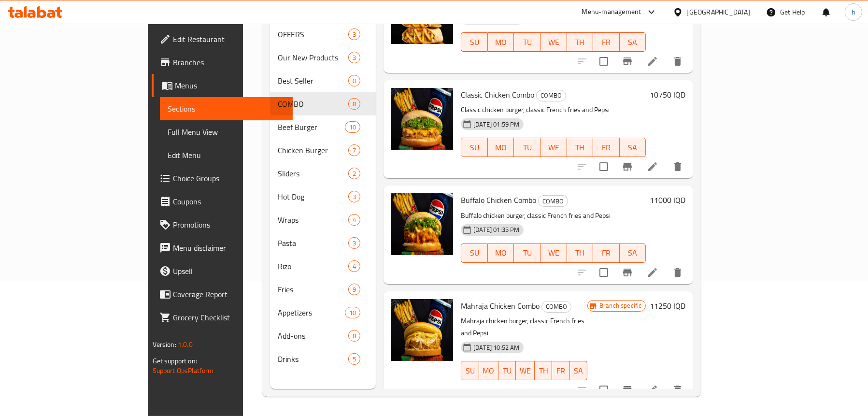 The height and width of the screenshot is (416, 868). I want to click on span: h, so click(854, 12).